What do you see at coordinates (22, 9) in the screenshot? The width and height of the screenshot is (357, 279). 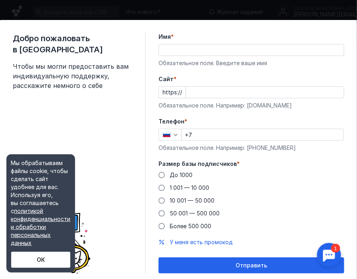 I see `div: 1` at bounding box center [22, 9].